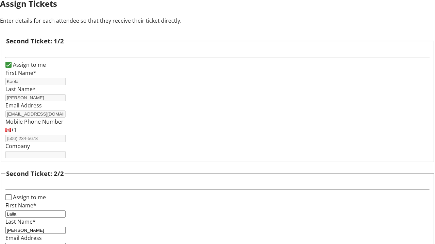  I want to click on label: Mobile Phone Number, so click(34, 122).